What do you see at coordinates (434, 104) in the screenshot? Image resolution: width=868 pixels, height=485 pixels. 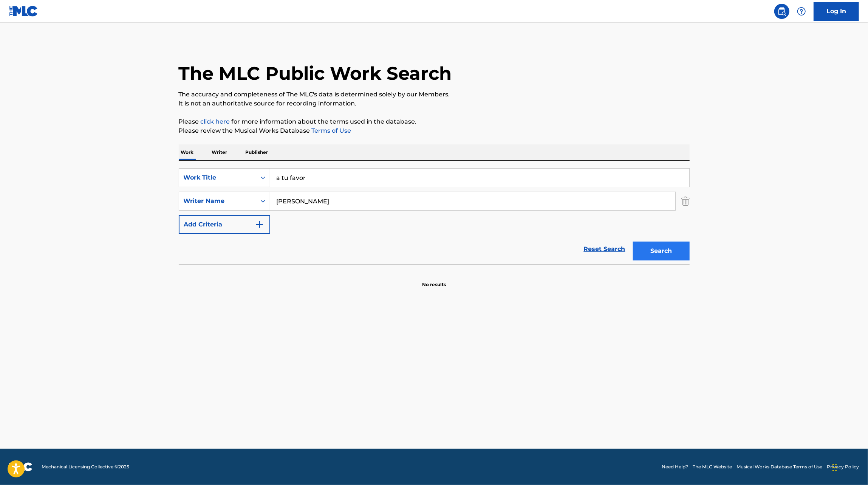 I see `p: It is not an authoritative source for recording information.` at bounding box center [434, 104].